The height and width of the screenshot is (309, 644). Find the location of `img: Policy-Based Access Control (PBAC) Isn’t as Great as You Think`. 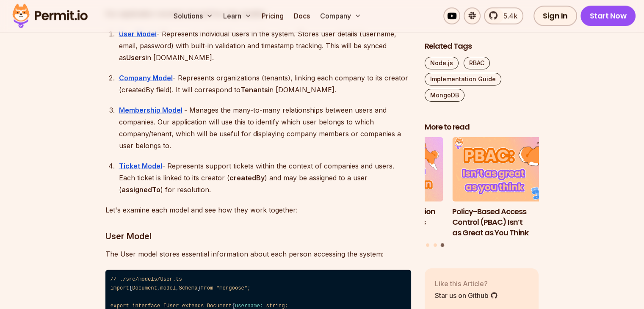

img: Policy-Based Access Control (PBAC) Isn’t as Great as You Think is located at coordinates (509, 169).